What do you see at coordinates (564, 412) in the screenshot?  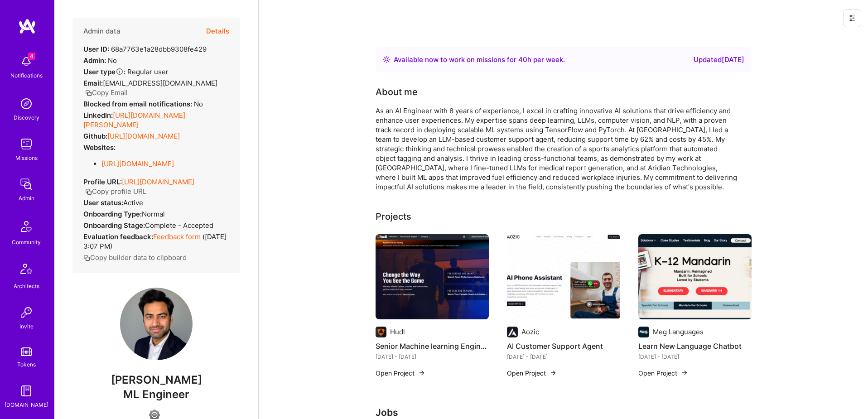 I see `h3: Jobs` at bounding box center [564, 412].